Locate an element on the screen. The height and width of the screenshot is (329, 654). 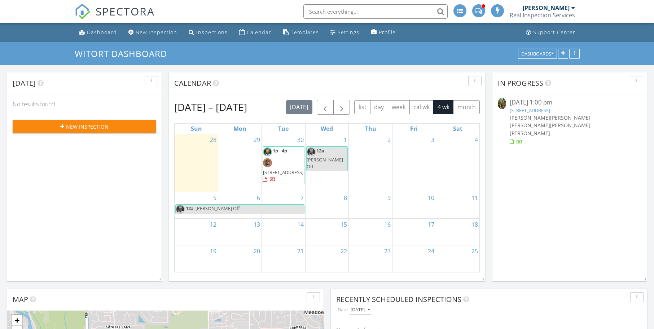
button: month is located at coordinates (466, 107).